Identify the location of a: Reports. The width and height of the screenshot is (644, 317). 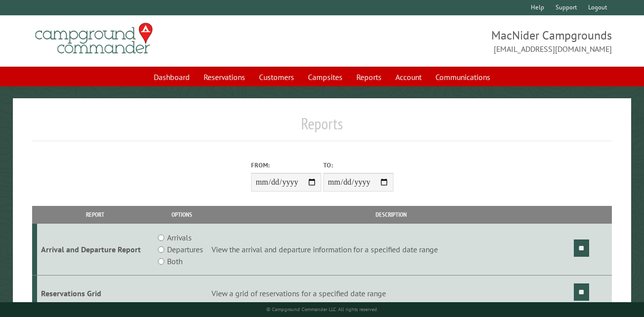
(369, 77).